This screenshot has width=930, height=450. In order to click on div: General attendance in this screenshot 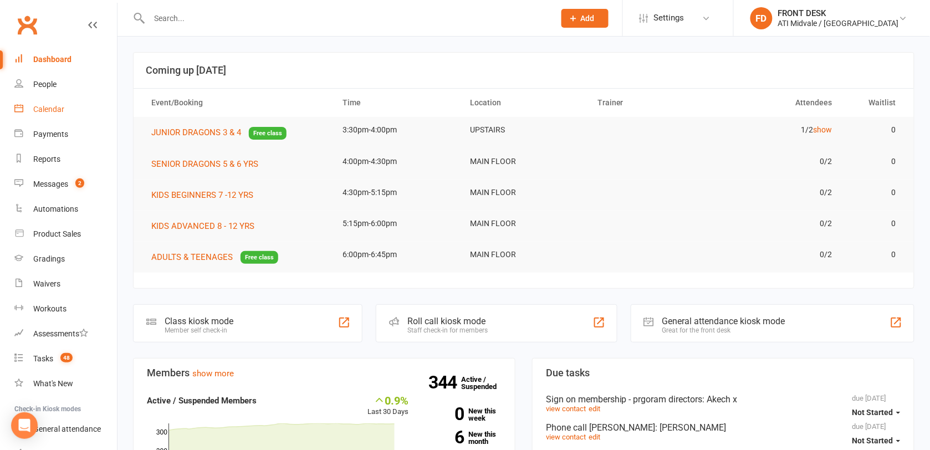, I will do `click(67, 429)`.